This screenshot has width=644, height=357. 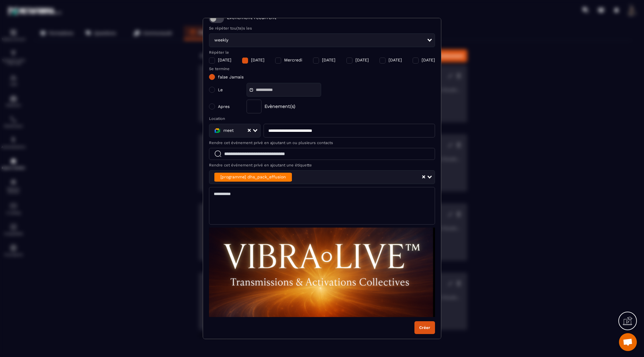 I want to click on span: false Jamais, so click(x=231, y=77).